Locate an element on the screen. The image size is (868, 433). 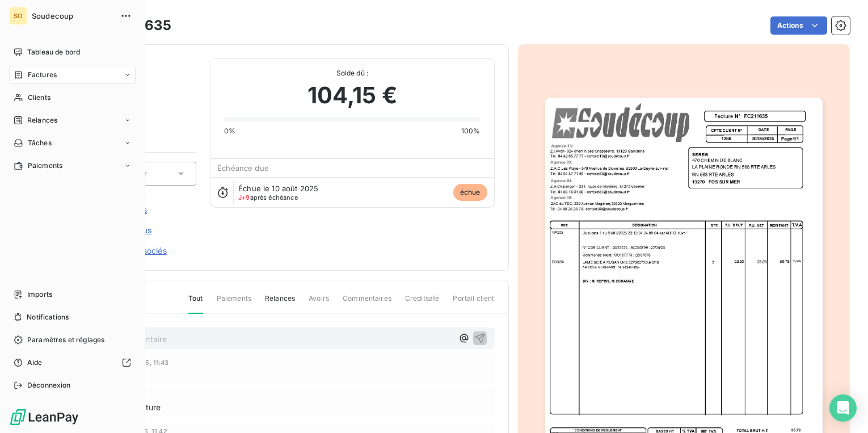
span: J+9 is located at coordinates (244, 197).